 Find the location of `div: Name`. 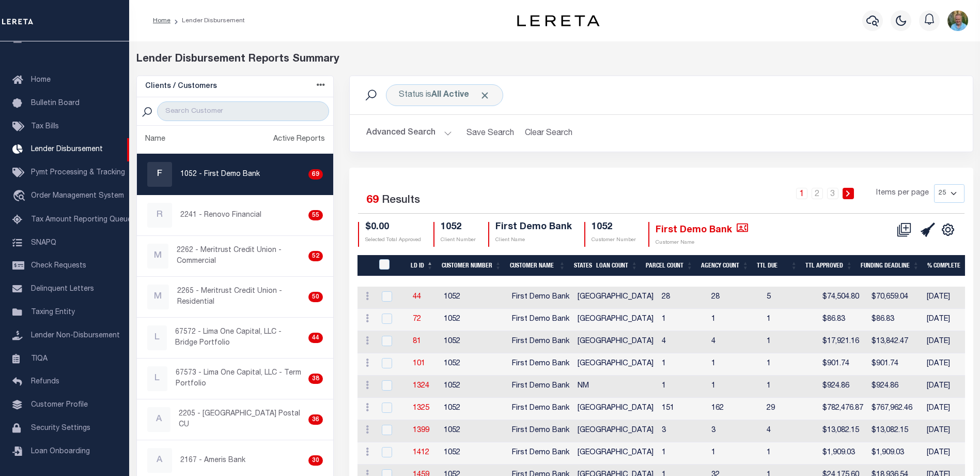

div: Name is located at coordinates (155, 140).